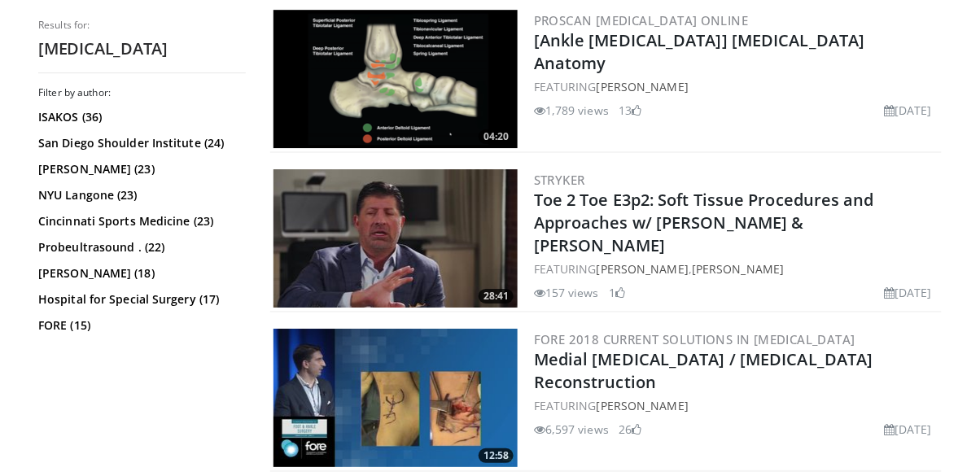  What do you see at coordinates (571, 430) in the screenshot?
I see `li: 6,597 views` at bounding box center [571, 430].